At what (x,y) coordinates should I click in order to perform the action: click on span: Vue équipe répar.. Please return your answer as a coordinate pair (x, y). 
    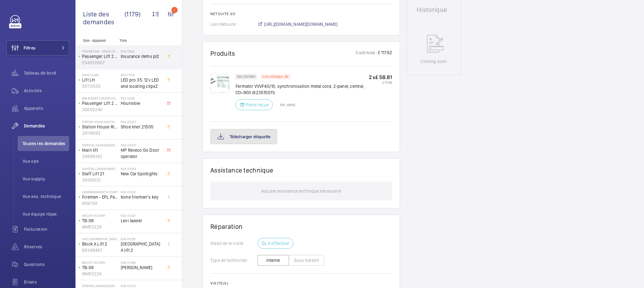
    Looking at the image, I should click on (46, 214).